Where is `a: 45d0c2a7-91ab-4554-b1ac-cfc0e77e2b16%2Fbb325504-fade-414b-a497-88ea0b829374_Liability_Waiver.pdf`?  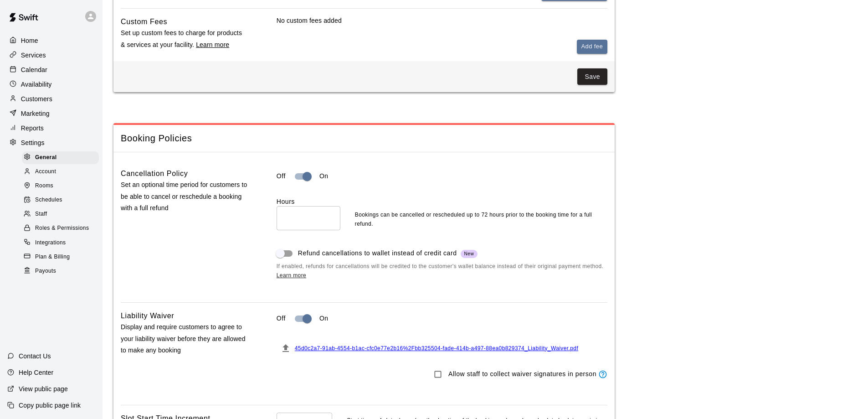
a: 45d0c2a7-91ab-4554-b1ac-cfc0e77e2b16%2Fbb325504-fade-414b-a497-88ea0b829374_Liability_Waiver.pdf is located at coordinates (436, 349).